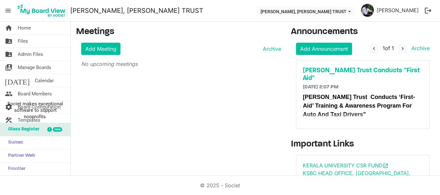  Describe the element at coordinates (306, 11) in the screenshot. I see `button: THERESA BHAVAN, IMMANUEL CHARITABLE TRUST dropdownbutton` at that location.